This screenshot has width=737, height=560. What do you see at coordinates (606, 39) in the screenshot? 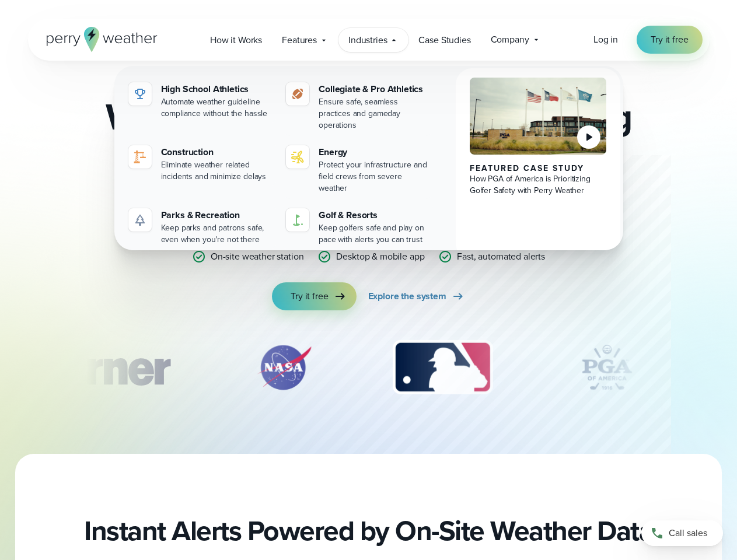
I see `span: Log in` at bounding box center [606, 39].